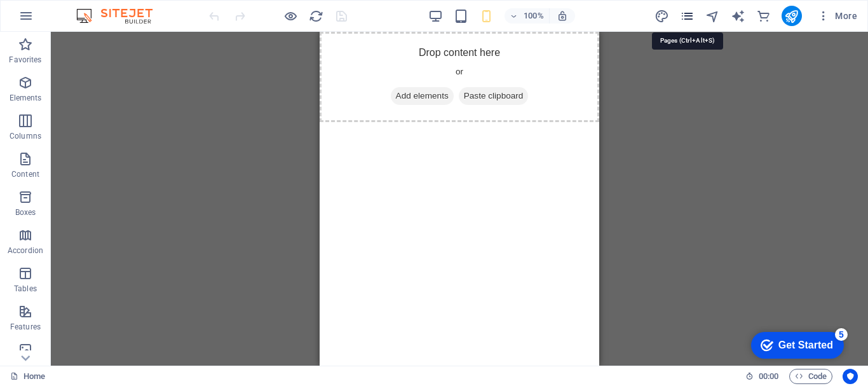  I want to click on button: Usercentrics, so click(850, 377).